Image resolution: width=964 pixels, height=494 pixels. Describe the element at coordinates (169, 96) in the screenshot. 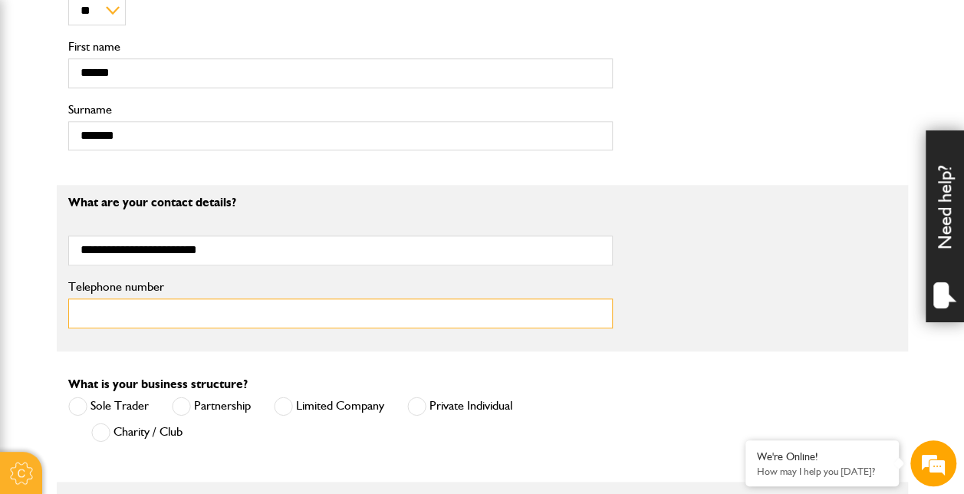

I see `div: Chat with us now` at that location.